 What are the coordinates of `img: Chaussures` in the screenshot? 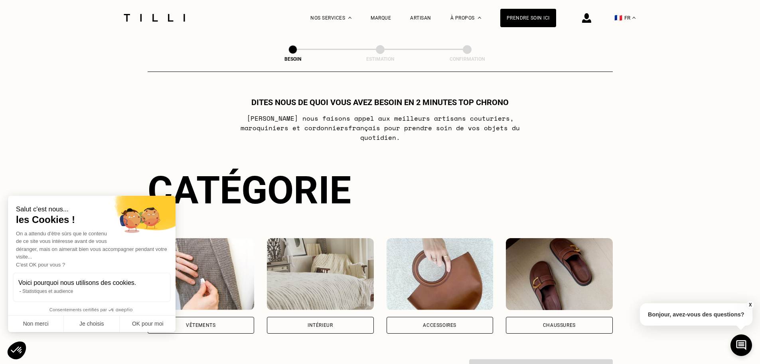 It's located at (560, 274).